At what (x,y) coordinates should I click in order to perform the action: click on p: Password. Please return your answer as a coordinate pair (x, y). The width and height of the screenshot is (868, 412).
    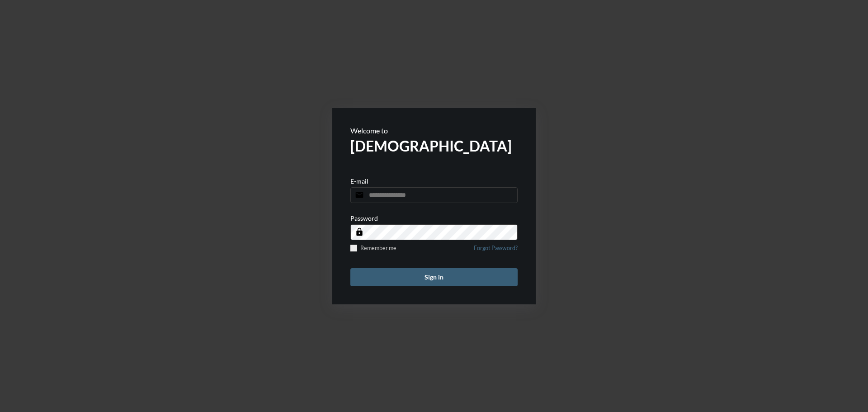
    Looking at the image, I should click on (364, 218).